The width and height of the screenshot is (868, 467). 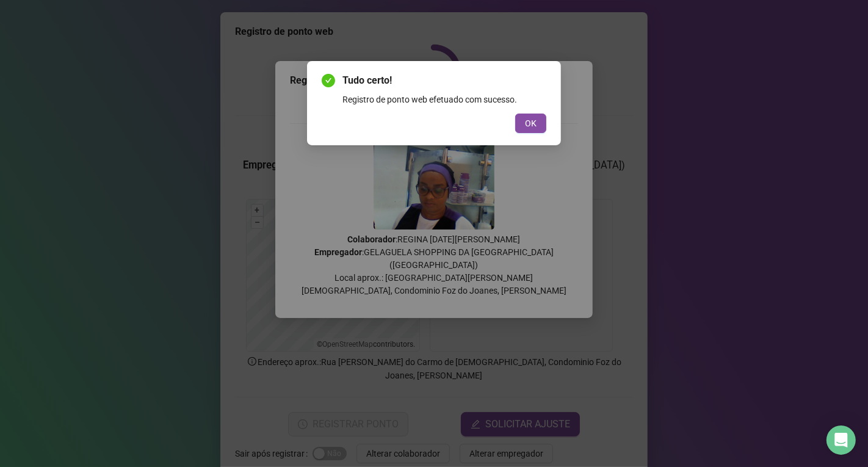 What do you see at coordinates (329, 81) in the screenshot?
I see `span: check-circle` at bounding box center [329, 81].